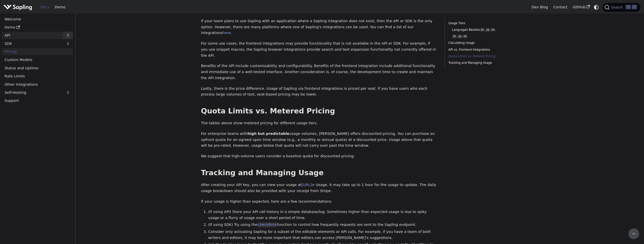 The height and width of the screenshot is (244, 644). Describe the element at coordinates (320, 156) in the screenshot. I see `p: We suggest that high-volume users consider a baseline quota for discounted pricing.` at that location.